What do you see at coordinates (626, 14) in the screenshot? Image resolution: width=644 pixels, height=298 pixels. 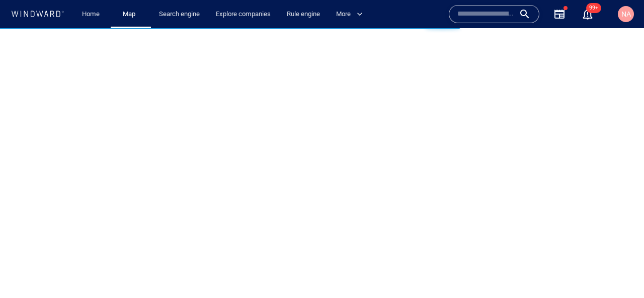 I see `span: NA` at bounding box center [626, 14].